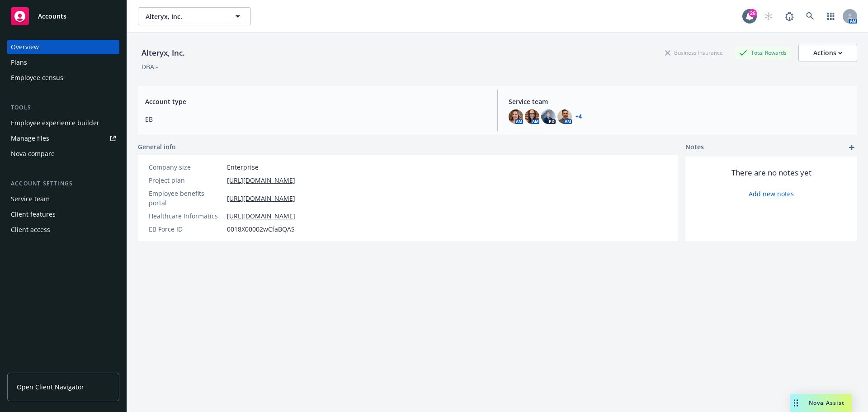 The width and height of the screenshot is (868, 412). Describe the element at coordinates (186, 215) in the screenshot. I see `div: Healthcare Informatics` at that location.